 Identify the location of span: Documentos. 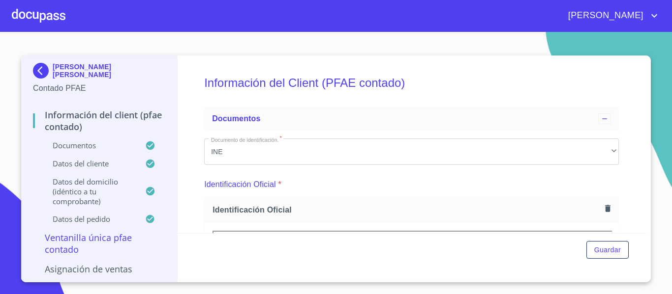
(236, 118).